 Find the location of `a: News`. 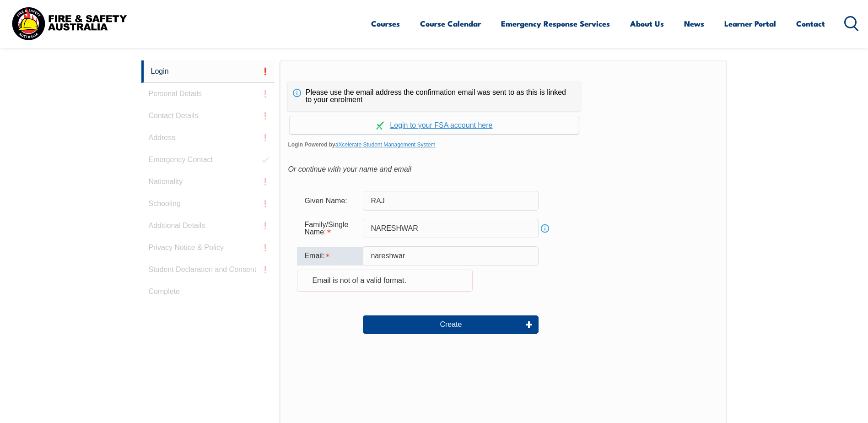

a: News is located at coordinates (694, 24).